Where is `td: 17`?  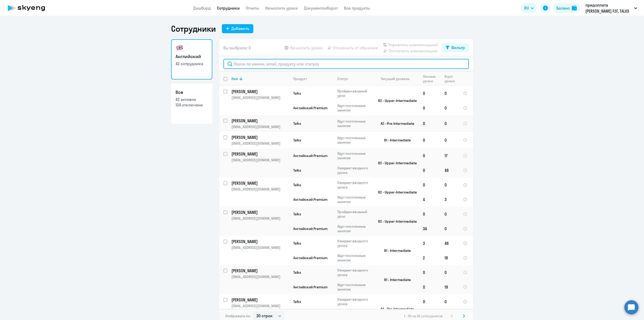 td: 17 is located at coordinates (450, 156).